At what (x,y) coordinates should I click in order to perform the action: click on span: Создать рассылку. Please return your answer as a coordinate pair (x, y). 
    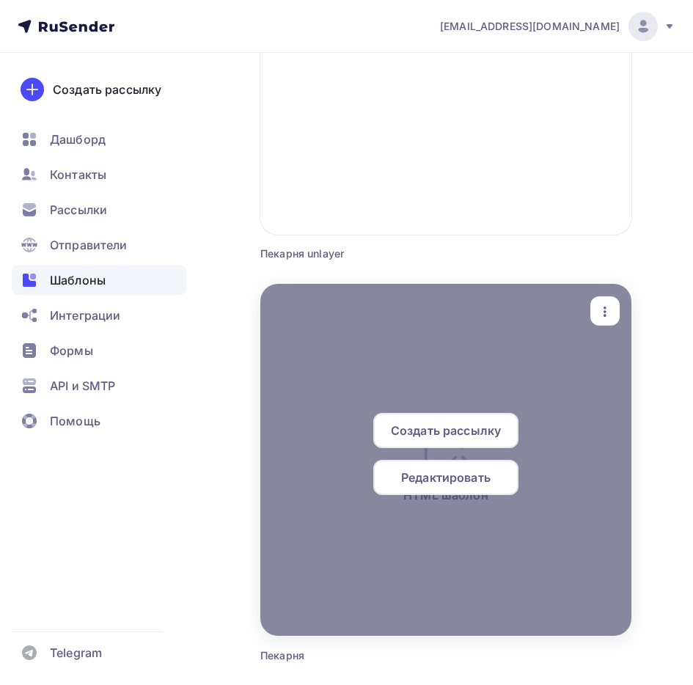
    Looking at the image, I should click on (446, 430).